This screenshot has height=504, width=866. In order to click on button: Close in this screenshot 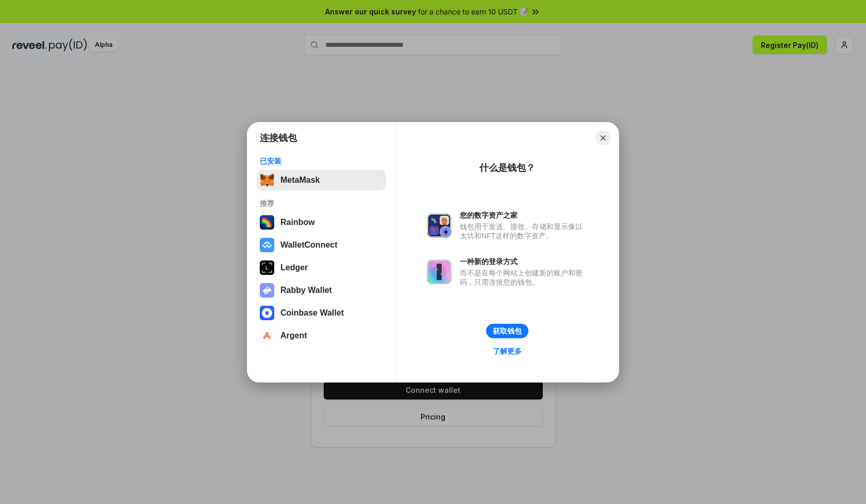, I will do `click(604, 138)`.